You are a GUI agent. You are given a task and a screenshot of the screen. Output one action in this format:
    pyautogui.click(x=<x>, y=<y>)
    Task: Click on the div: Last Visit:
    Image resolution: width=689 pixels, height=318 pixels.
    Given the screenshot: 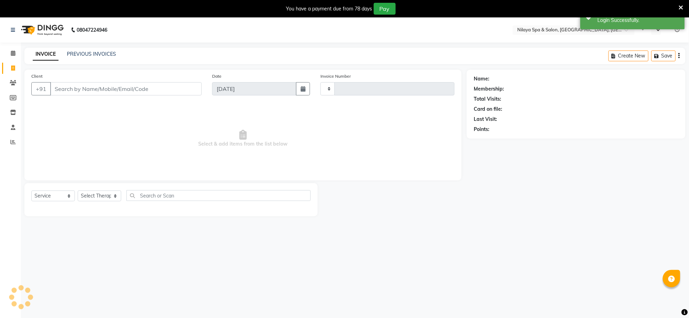 What is the action you would take?
    pyautogui.click(x=485, y=119)
    